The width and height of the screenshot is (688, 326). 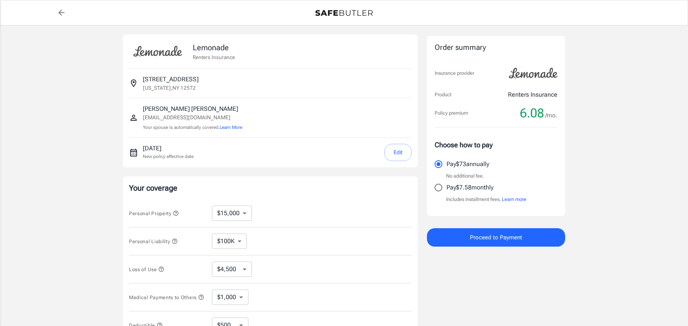 What do you see at coordinates (134, 118) in the screenshot?
I see `svg: Insured person` at bounding box center [134, 118].